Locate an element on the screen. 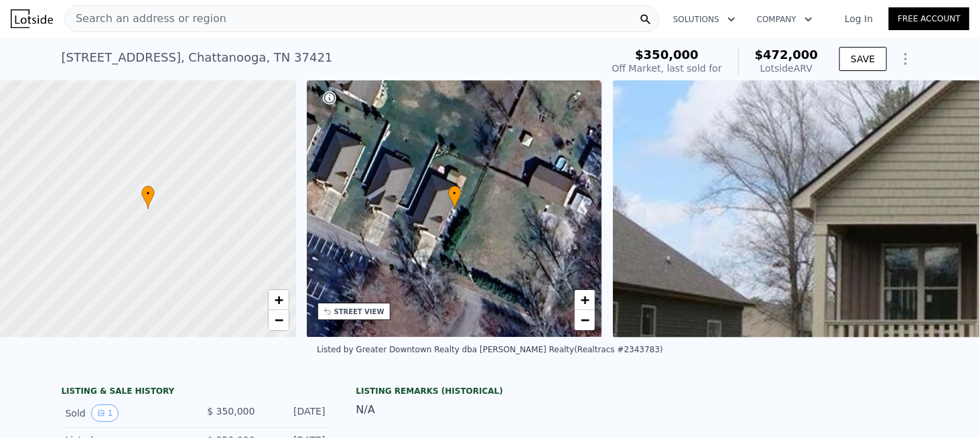 The width and height of the screenshot is (980, 438). button: Show Options is located at coordinates (905, 59).